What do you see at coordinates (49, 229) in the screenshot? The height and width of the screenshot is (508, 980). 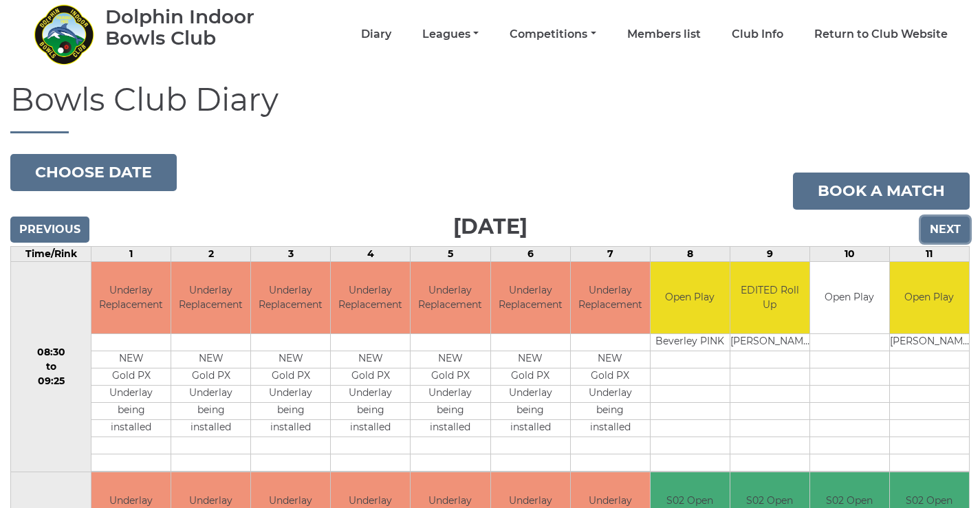 I see `input: Previous` at bounding box center [49, 229].